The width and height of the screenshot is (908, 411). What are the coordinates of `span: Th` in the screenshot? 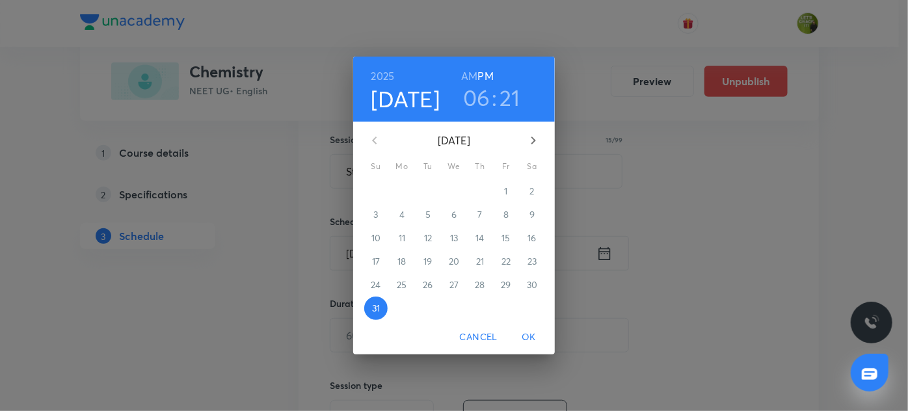 It's located at (480, 166).